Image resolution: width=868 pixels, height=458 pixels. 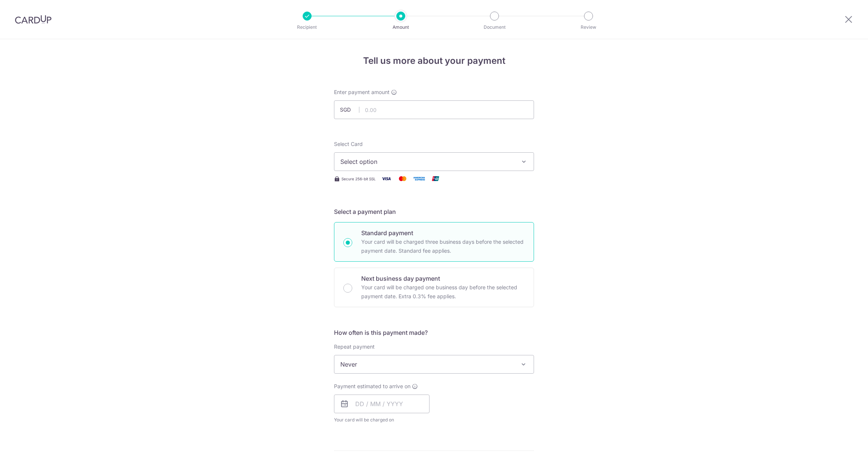 What do you see at coordinates (382, 420) in the screenshot?
I see `span: Your card will be charged on` at bounding box center [382, 420].